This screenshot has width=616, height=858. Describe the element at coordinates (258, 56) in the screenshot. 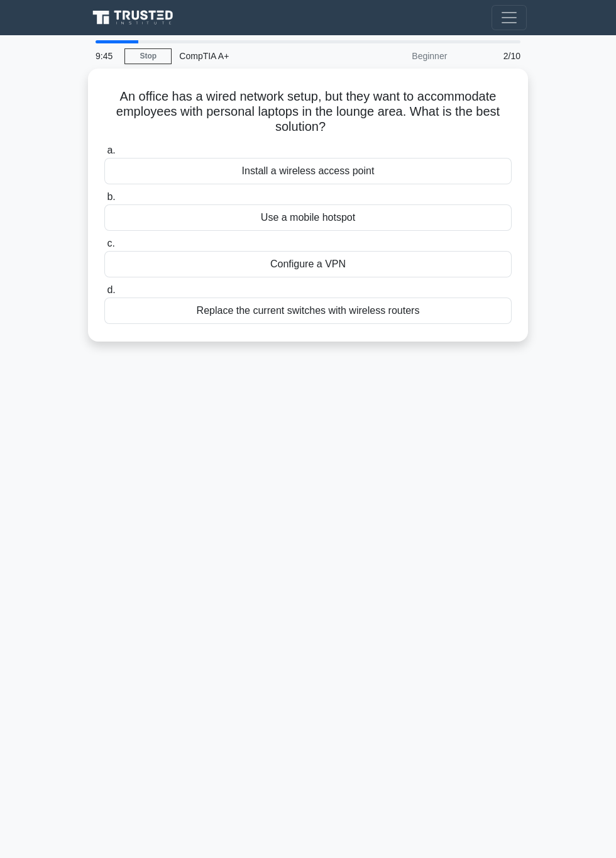

I see `div: CompTIA A+` at that location.